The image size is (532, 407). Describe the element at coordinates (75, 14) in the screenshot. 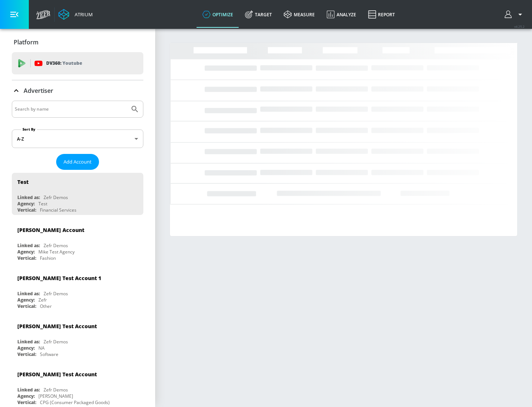

I see `a: Atrium` at that location.